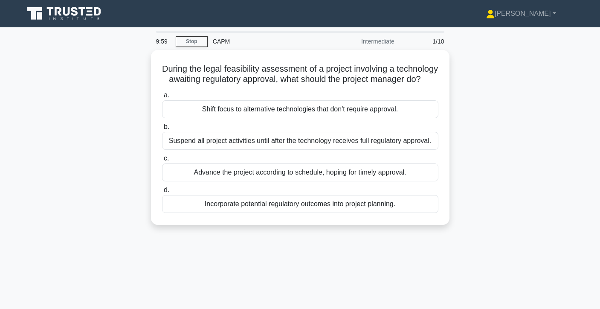 The width and height of the screenshot is (600, 309). Describe the element at coordinates (300, 172) in the screenshot. I see `div: Advance the project according to schedule, hoping for timely approval.` at that location.